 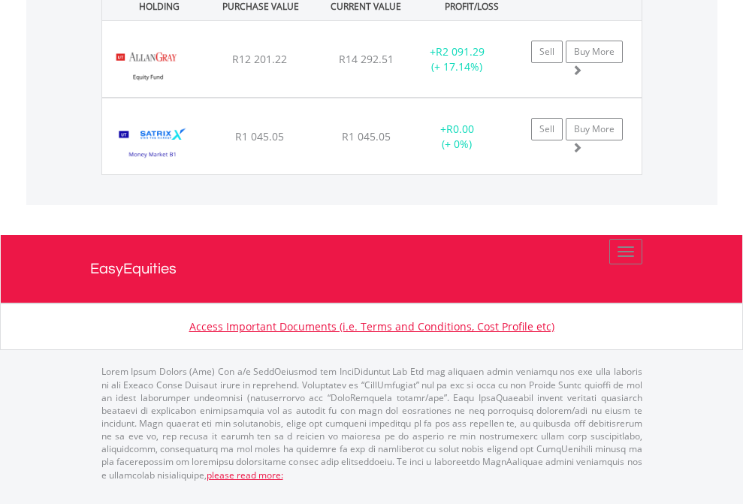 I want to click on div: EasyEquities, so click(x=372, y=269).